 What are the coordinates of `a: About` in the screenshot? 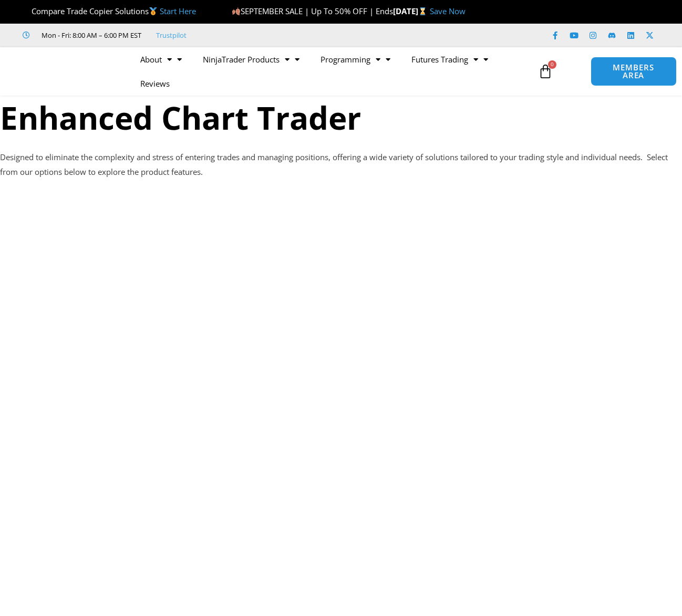 It's located at (161, 60).